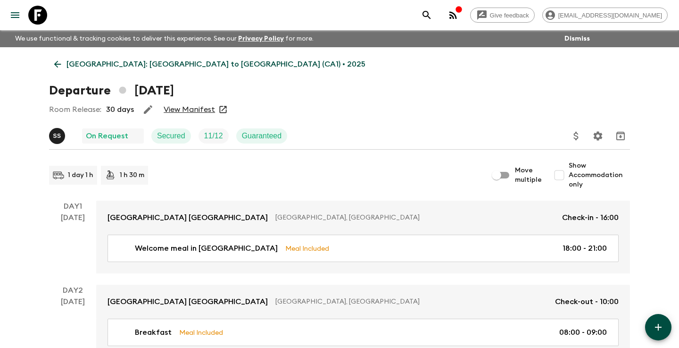 This screenshot has width=679, height=348. What do you see at coordinates (529, 175) in the screenshot?
I see `span: Move multiple` at bounding box center [529, 175].